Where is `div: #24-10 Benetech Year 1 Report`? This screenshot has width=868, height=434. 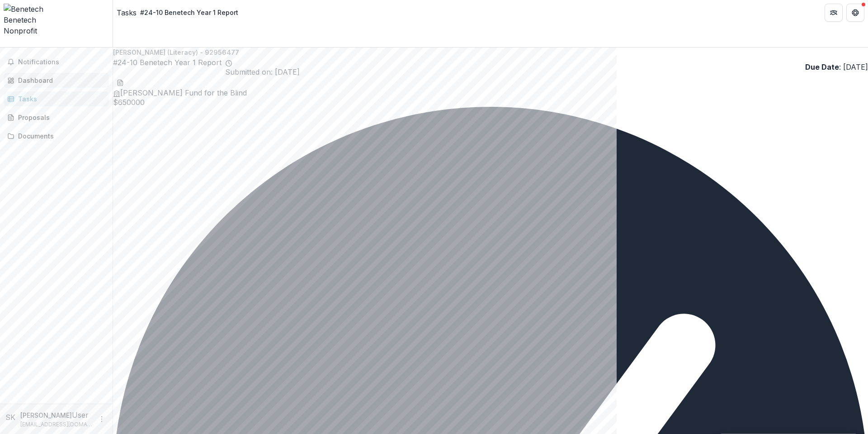 div: #24-10 Benetech Year 1 Report is located at coordinates (189, 12).